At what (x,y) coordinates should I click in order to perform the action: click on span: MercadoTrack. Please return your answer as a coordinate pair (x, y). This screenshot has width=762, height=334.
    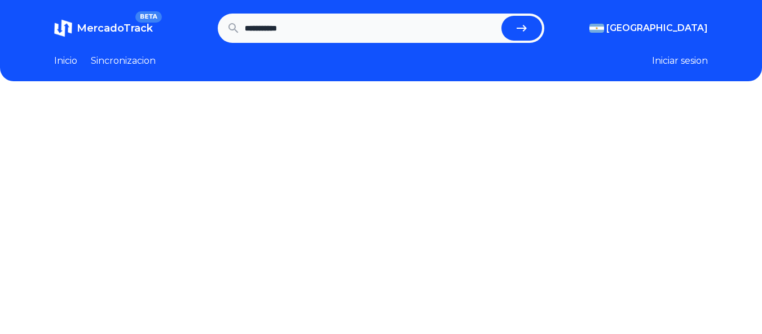
    Looking at the image, I should click on (114, 28).